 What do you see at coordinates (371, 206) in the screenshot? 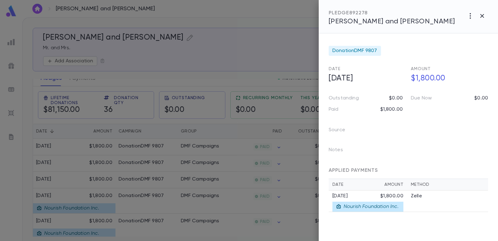
I see `p: Nourish Foundation Inc.` at bounding box center [371, 206].